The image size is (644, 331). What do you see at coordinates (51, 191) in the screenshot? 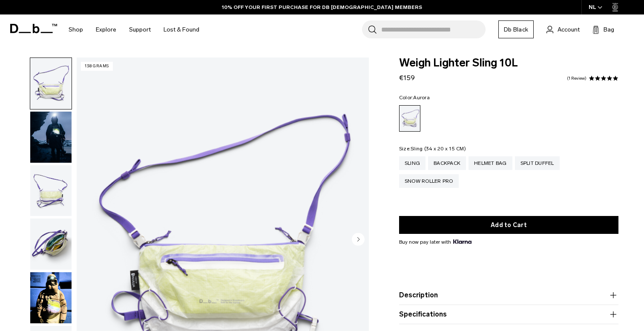
I see `img: Weigh_Lighter_Sling_10L_2.png` at bounding box center [51, 191].